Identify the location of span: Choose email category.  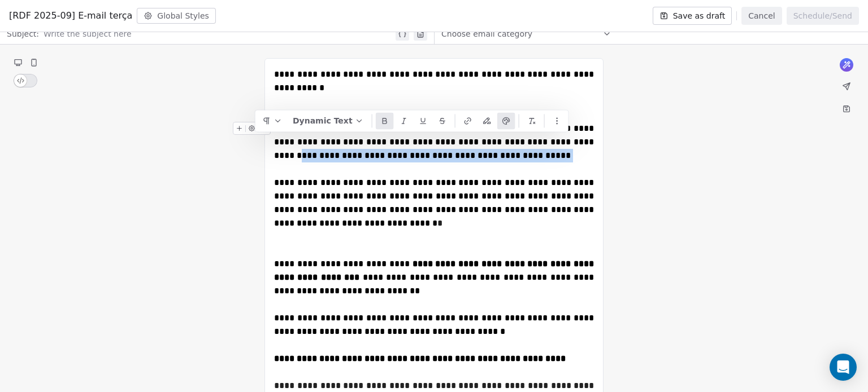
(487, 34).